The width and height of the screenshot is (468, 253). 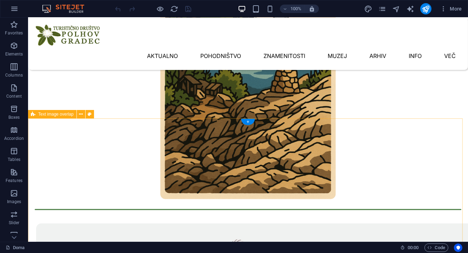 I want to click on i: Design (Ctrl+Alt+Y), so click(x=368, y=9).